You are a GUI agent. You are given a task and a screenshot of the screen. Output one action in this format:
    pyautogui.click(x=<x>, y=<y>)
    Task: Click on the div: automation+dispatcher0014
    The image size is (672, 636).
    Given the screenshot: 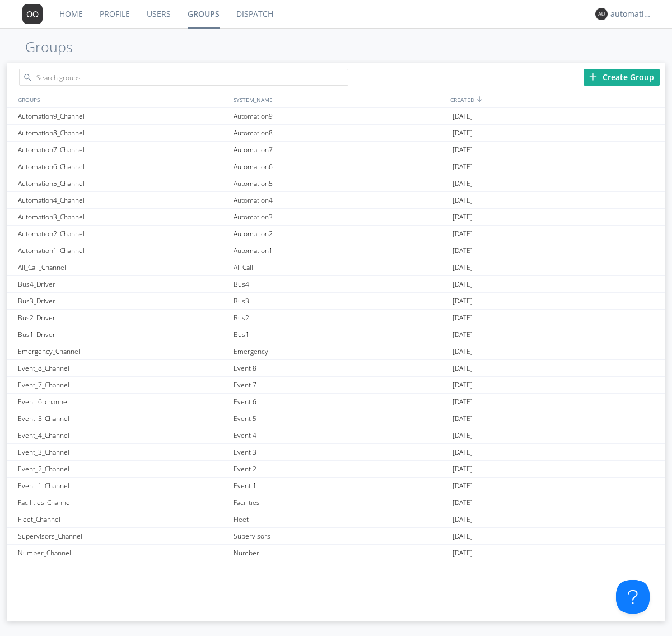 What is the action you would take?
    pyautogui.click(x=631, y=14)
    